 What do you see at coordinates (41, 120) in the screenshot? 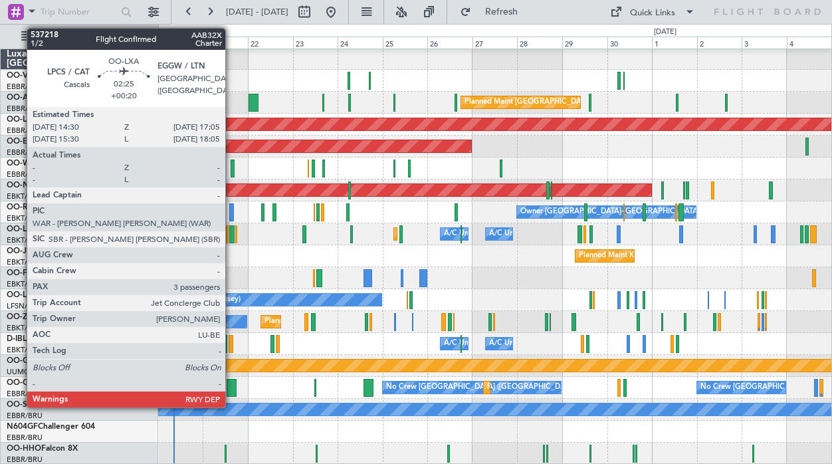
I see `a: OO-LAHFalcon 7X` at bounding box center [41, 120].